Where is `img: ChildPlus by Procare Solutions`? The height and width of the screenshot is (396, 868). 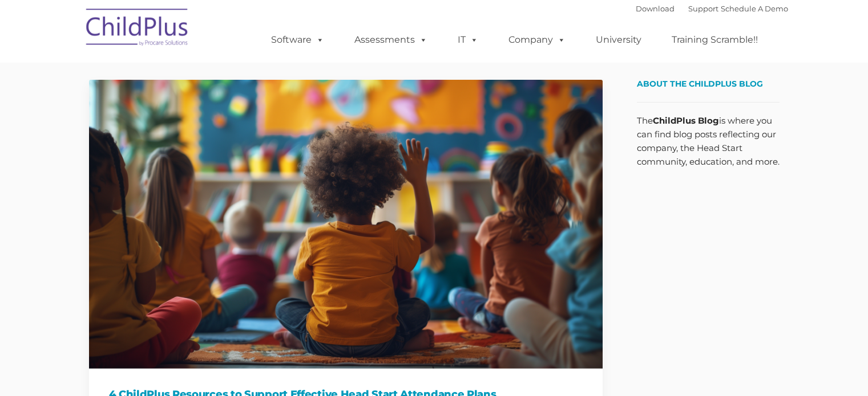
img: ChildPlus by Procare Solutions is located at coordinates (138, 29).